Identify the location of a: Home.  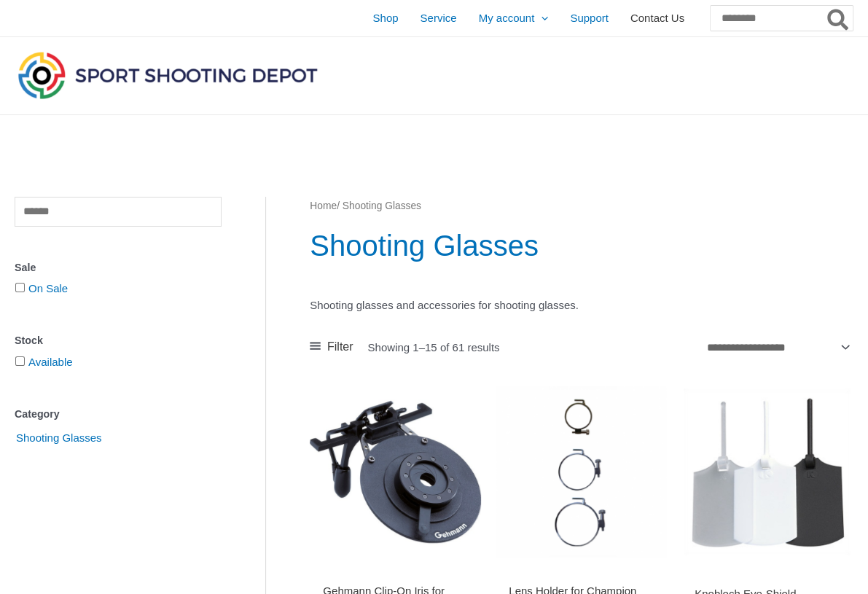
(323, 205).